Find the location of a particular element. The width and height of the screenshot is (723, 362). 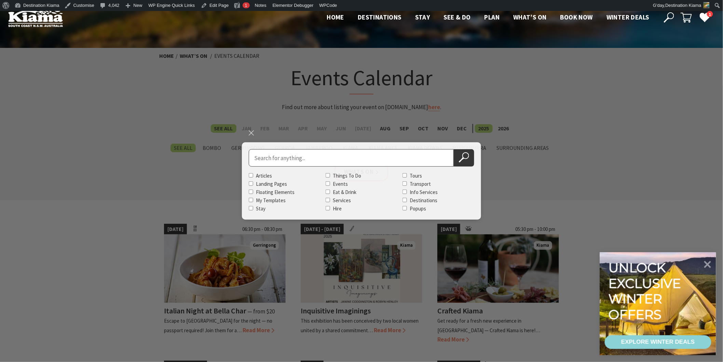

label: Things To Do is located at coordinates (347, 175).